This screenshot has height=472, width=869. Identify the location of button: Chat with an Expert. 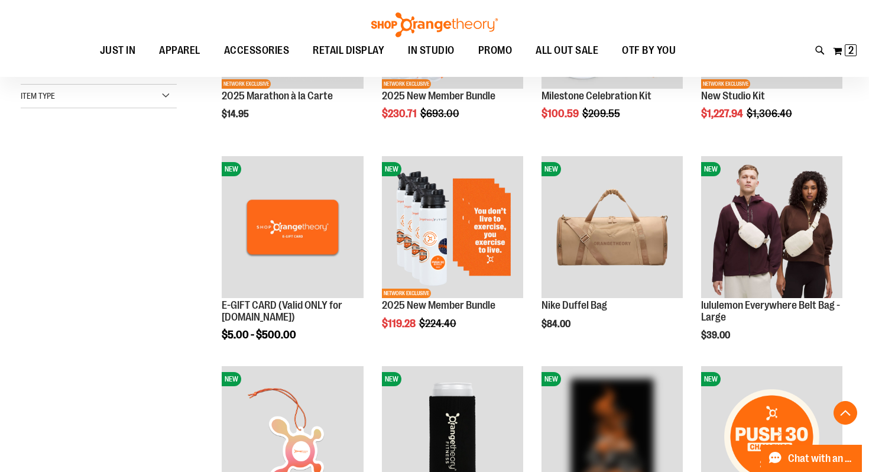
(812, 458).